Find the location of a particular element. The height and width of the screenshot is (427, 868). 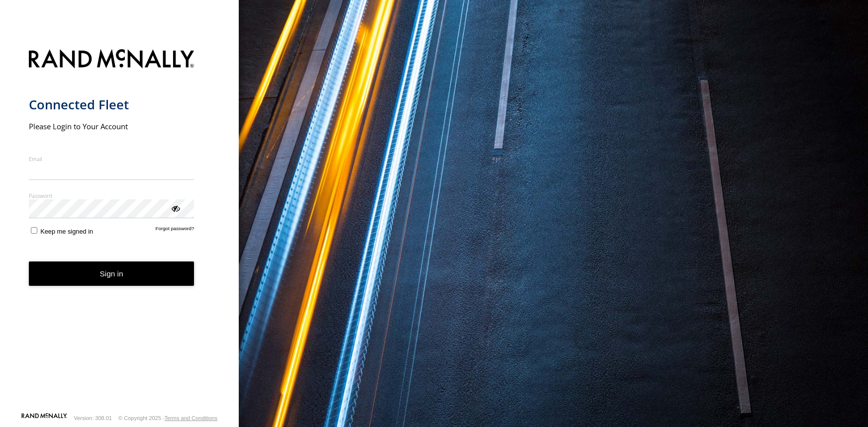

a: Terms and Conditions is located at coordinates (191, 418).